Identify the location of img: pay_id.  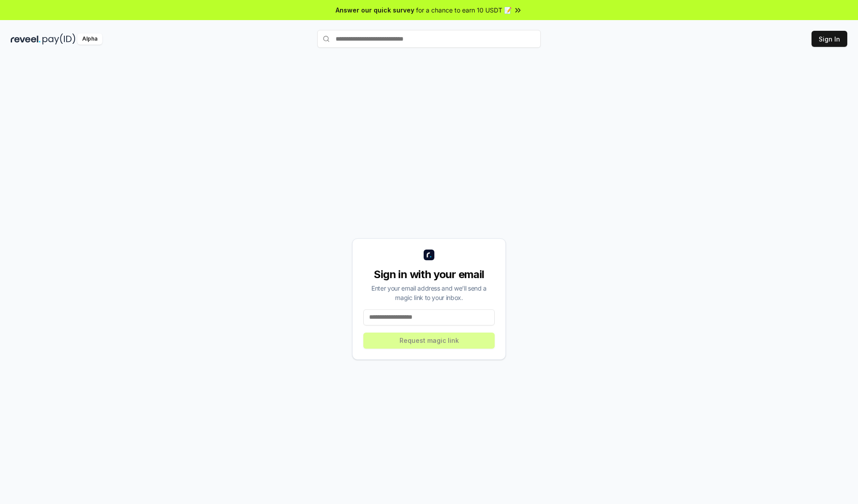
(59, 39).